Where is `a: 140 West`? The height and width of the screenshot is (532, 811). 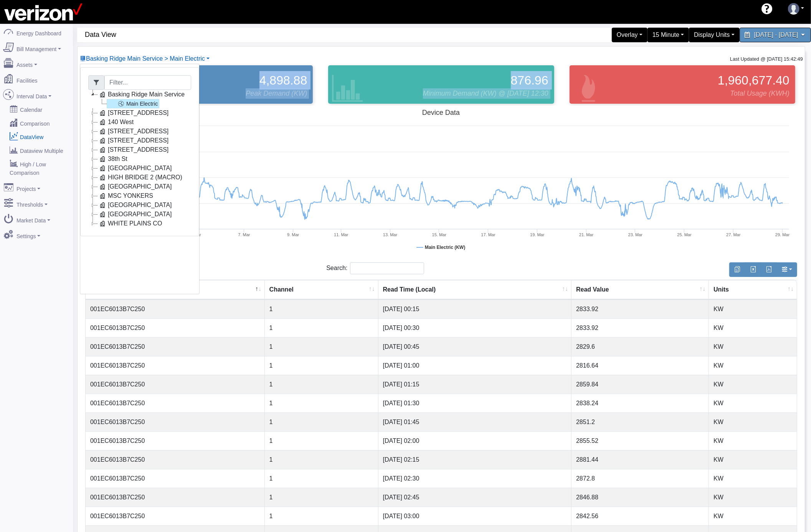
a: 140 West is located at coordinates (116, 122).